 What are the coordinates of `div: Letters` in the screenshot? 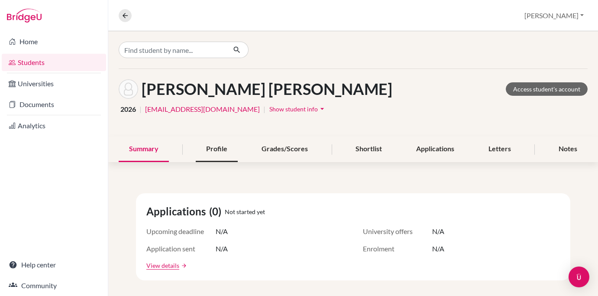 It's located at (500, 149).